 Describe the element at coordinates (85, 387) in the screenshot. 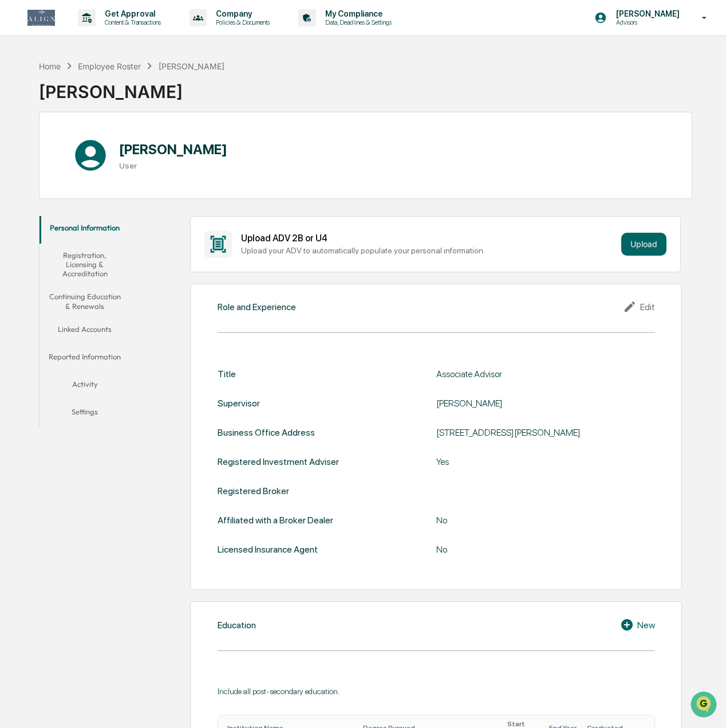

I see `button: Activity` at that location.